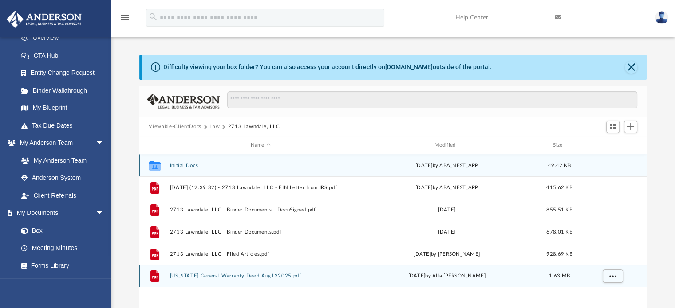 The image size is (675, 308). I want to click on span: 49.42 KB, so click(559, 166).